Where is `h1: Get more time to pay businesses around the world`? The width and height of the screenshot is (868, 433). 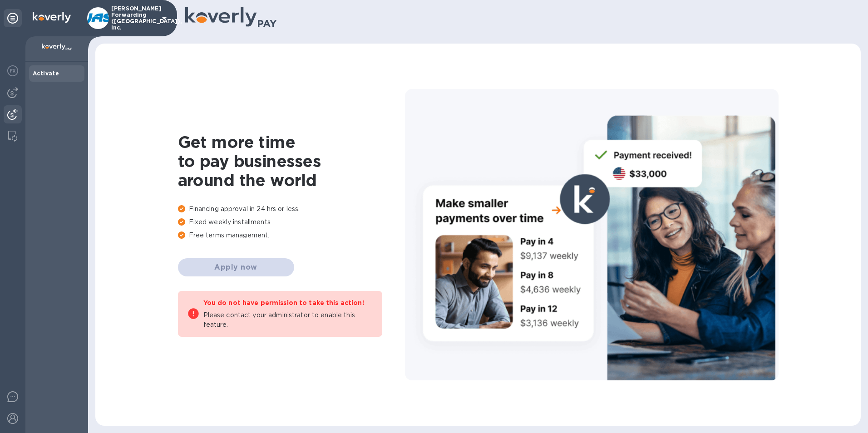 h1: Get more time to pay businesses around the world is located at coordinates (291, 161).